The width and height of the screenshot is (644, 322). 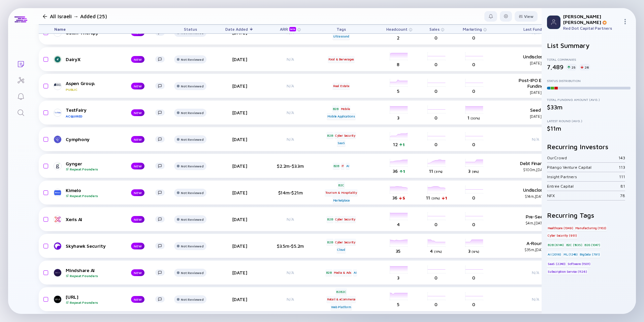 I want to click on div: Insight Partners, so click(x=583, y=177).